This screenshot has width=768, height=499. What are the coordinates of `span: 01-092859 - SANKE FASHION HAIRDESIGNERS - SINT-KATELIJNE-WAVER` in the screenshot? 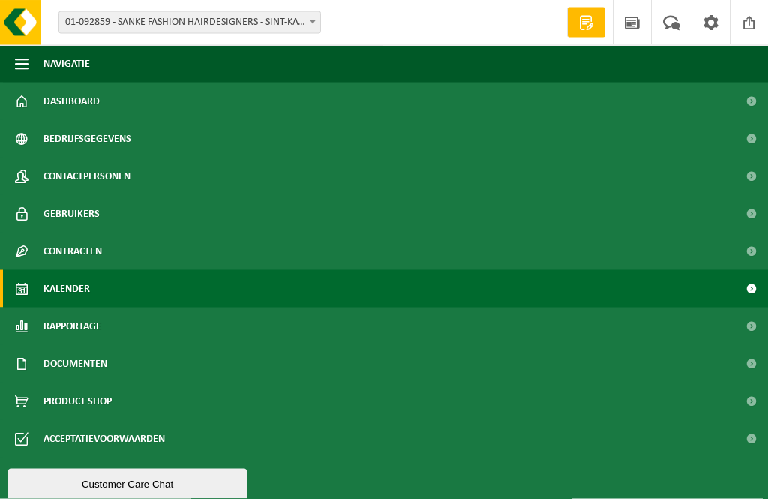 It's located at (190, 23).